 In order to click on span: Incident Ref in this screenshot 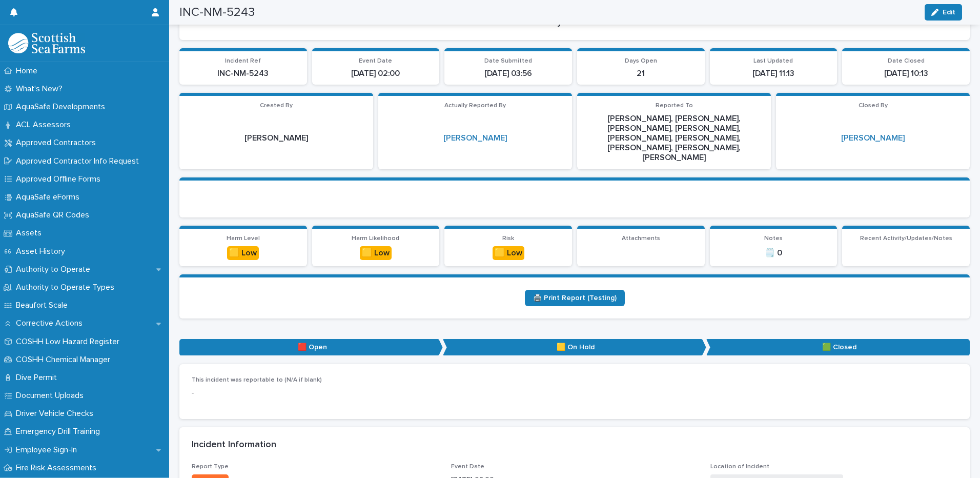, I will do `click(243, 61)`.